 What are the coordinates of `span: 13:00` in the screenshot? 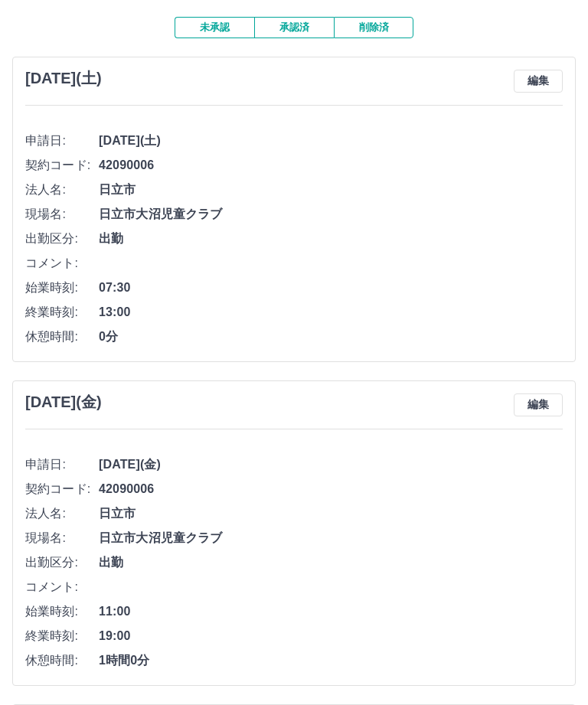 It's located at (331, 313).